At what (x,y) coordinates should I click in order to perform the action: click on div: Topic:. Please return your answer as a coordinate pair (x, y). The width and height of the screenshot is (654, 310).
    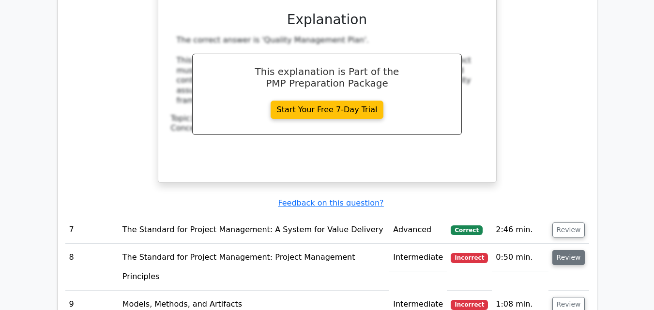
    Looking at the image, I should click on (327, 119).